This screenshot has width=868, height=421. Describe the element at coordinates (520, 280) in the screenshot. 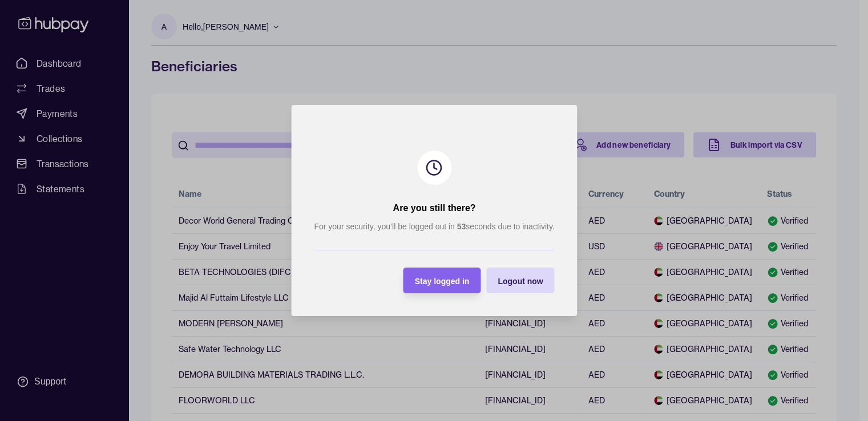

I see `button: Logout now` at that location.